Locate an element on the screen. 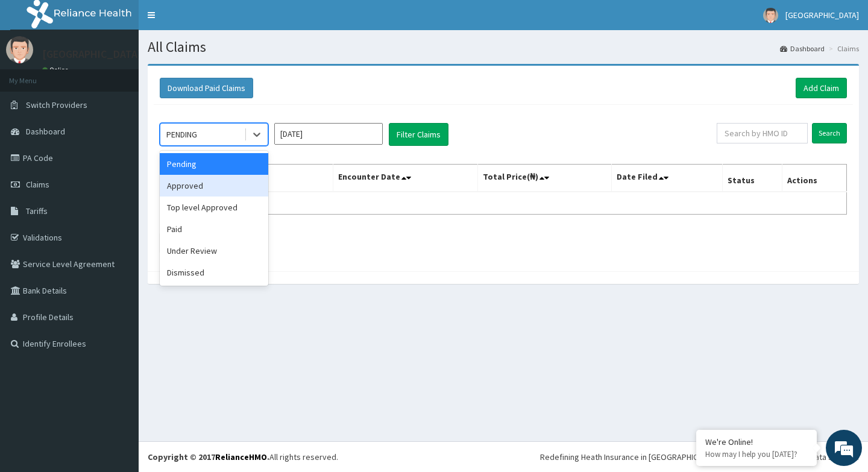  input: Search by HMO ID is located at coordinates (762, 133).